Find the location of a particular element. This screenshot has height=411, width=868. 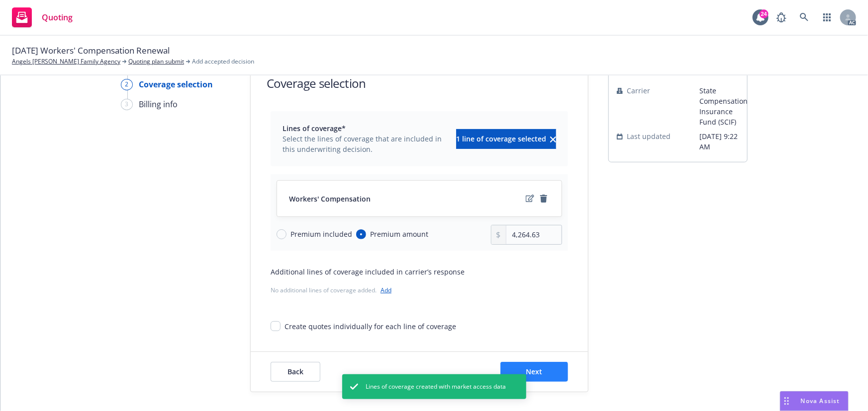

span: Workers' Compensation is located at coordinates (329, 198).